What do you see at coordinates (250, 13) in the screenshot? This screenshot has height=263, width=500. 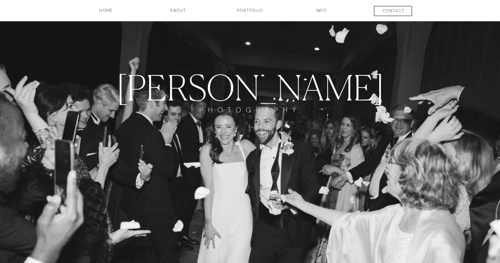 I see `h3: Portfolio` at bounding box center [250, 13].